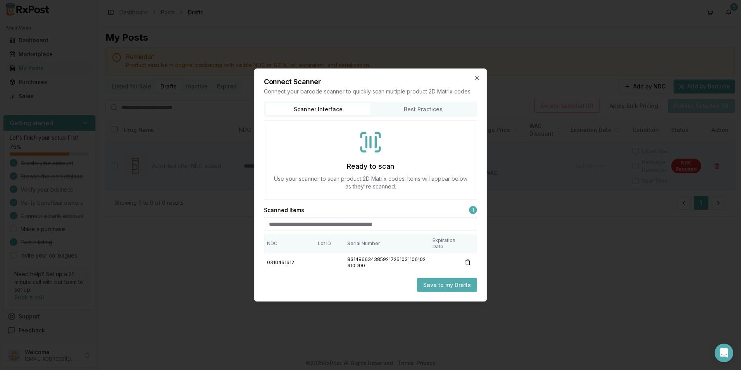 This screenshot has height=370, width=741. I want to click on p: Connect your barcode scanner to quickly scan multiple product 2D Matrix codes., so click(370, 91).